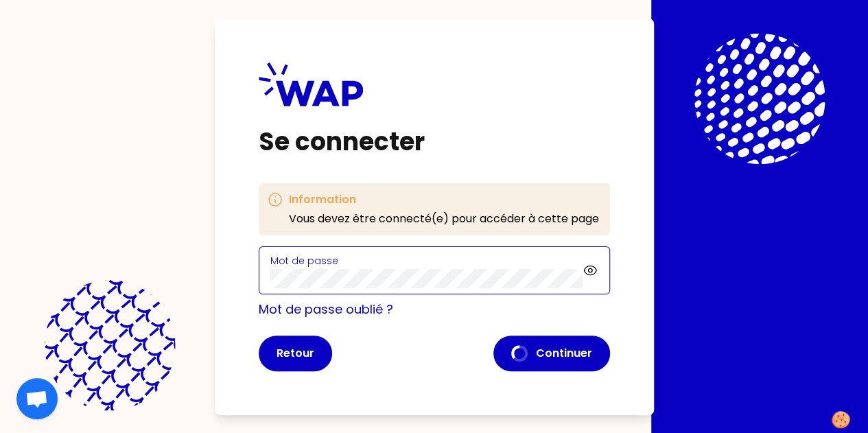 This screenshot has width=868, height=433. What do you see at coordinates (37, 398) in the screenshot?
I see `div: Ouvrir le chat` at bounding box center [37, 398].